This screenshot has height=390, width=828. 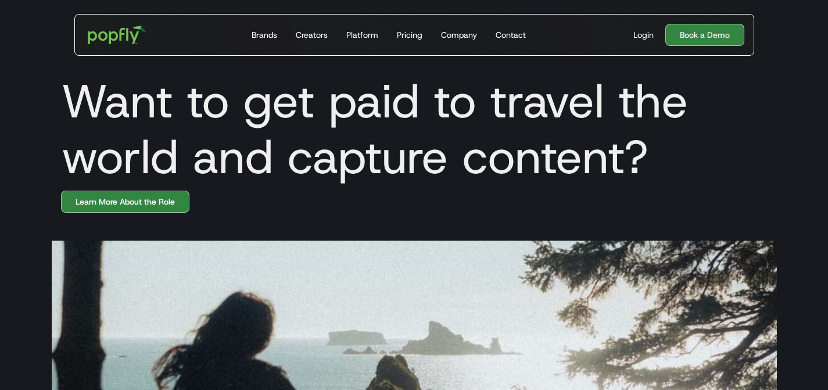 I want to click on a: Creators, so click(x=312, y=35).